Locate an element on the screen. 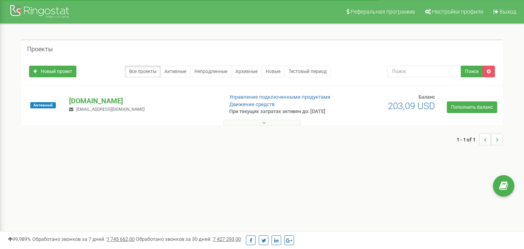  span: 1 - 1 of 1 is located at coordinates (468, 139).